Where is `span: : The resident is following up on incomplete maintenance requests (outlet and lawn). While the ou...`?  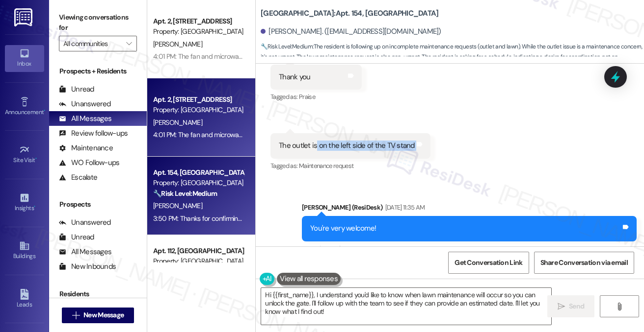 span: : The resident is following up on incomplete maintenance requests (outlet and lawn). While the ou... is located at coordinates (452, 57).